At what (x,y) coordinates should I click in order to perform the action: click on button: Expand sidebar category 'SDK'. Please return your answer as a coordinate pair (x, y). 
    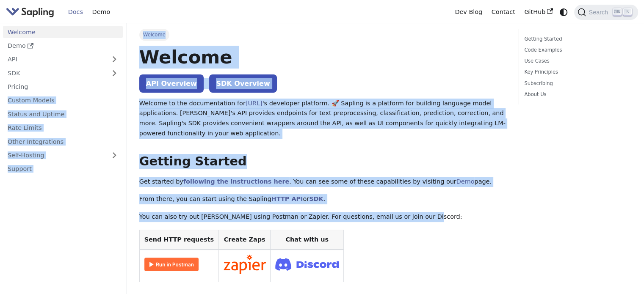
    Looking at the image, I should click on (114, 73).